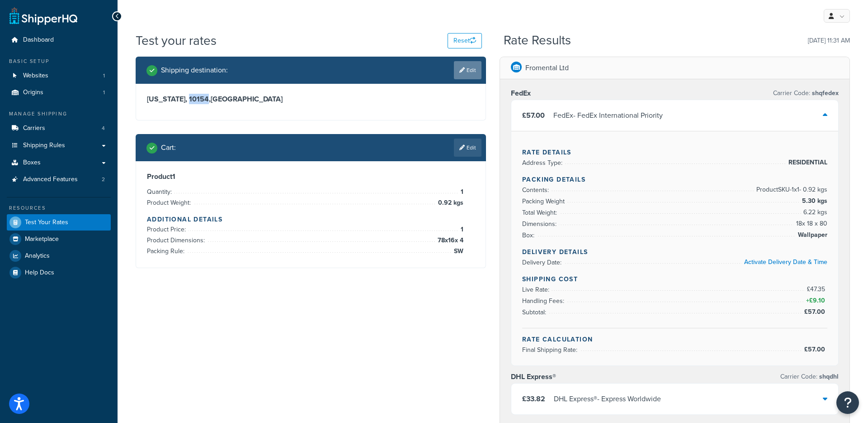 Image resolution: width=868 pixels, height=423 pixels. I want to click on div: DHL Express® - Express Worldwide, so click(607, 399).